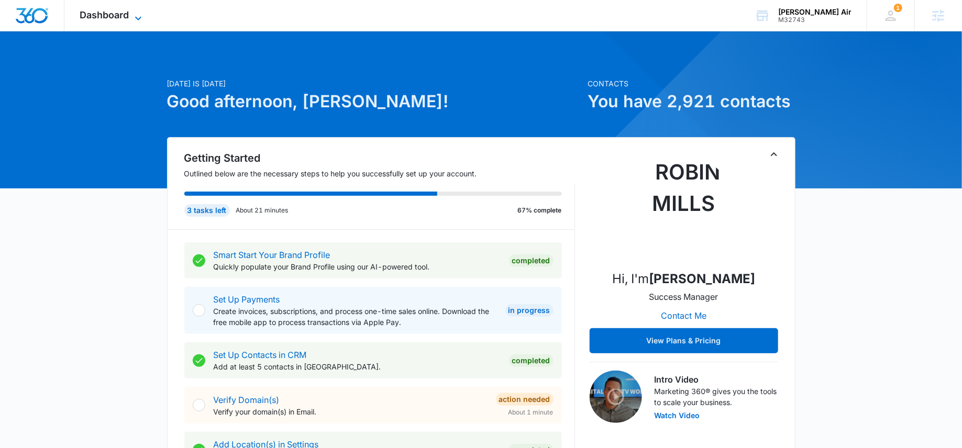  What do you see at coordinates (105, 15) in the screenshot?
I see `span: Dashboard` at bounding box center [105, 15].